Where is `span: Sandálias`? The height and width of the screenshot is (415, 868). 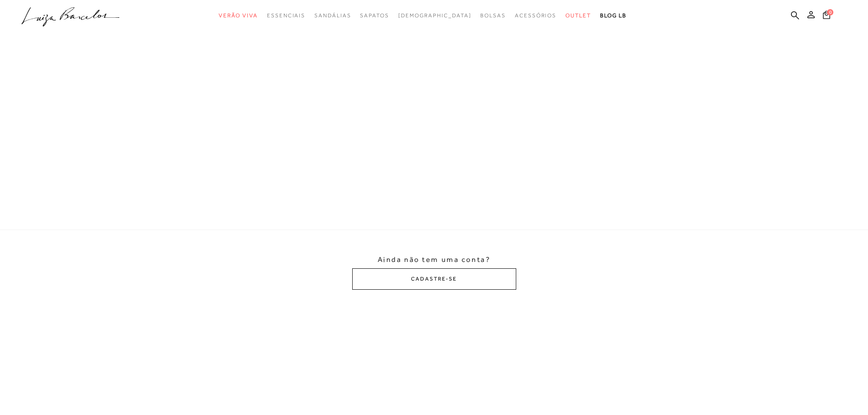
span: Sandálias is located at coordinates (333, 16).